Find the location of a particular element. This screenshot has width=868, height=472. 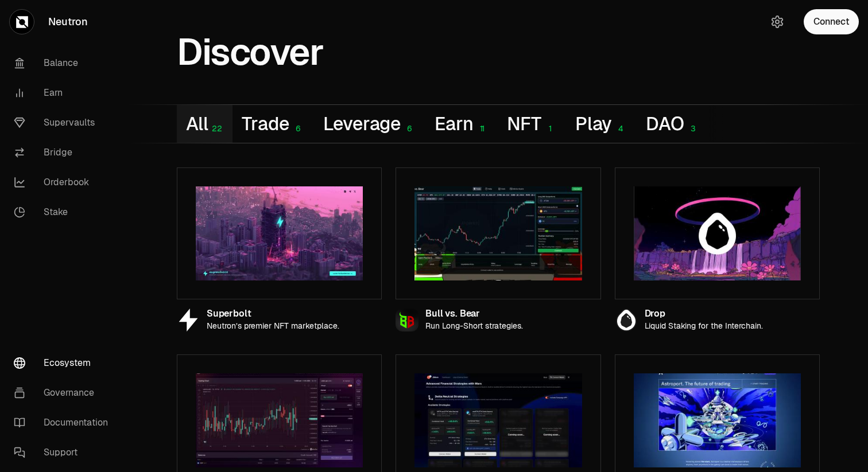

a: Orderbook is located at coordinates (64, 182).